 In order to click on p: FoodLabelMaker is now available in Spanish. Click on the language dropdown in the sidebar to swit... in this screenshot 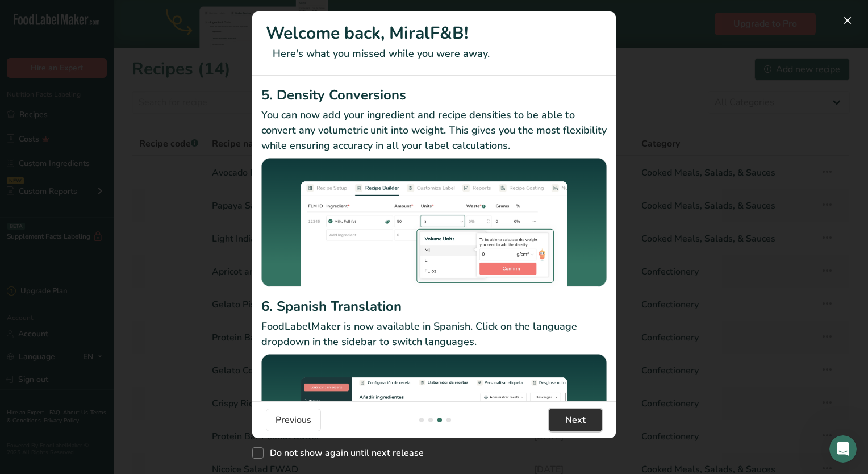, I will do `click(434, 334)`.